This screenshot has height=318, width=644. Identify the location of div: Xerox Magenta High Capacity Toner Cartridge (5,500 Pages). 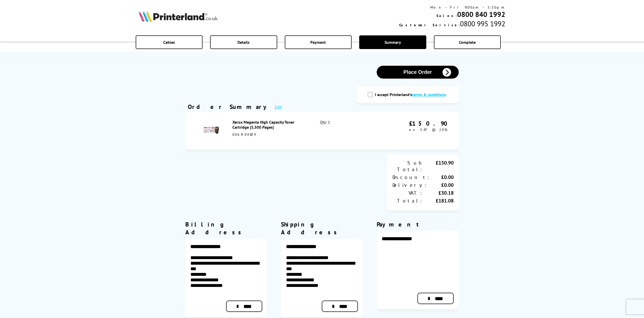
(271, 125).